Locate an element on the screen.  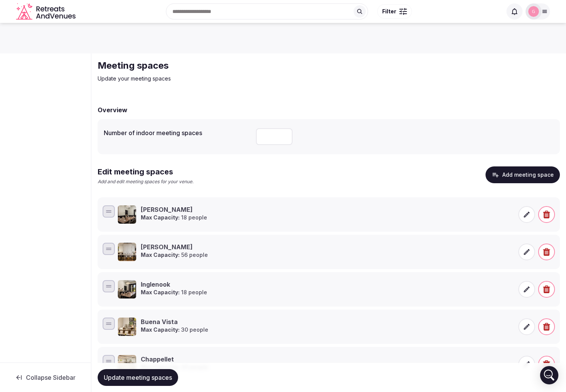
h3: Buena Vista is located at coordinates (175, 322).